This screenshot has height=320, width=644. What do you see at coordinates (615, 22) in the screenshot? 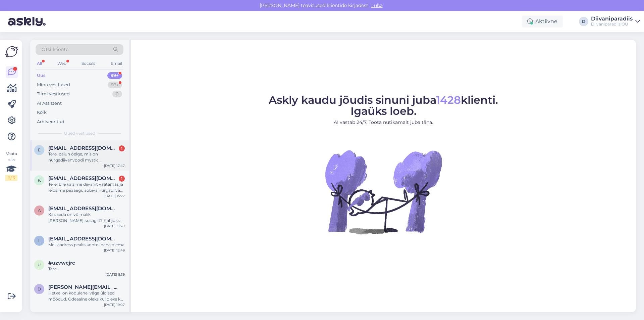
I see `a: DiivaniparadiisDiivaniparadiis OÜ` at bounding box center [615, 22].